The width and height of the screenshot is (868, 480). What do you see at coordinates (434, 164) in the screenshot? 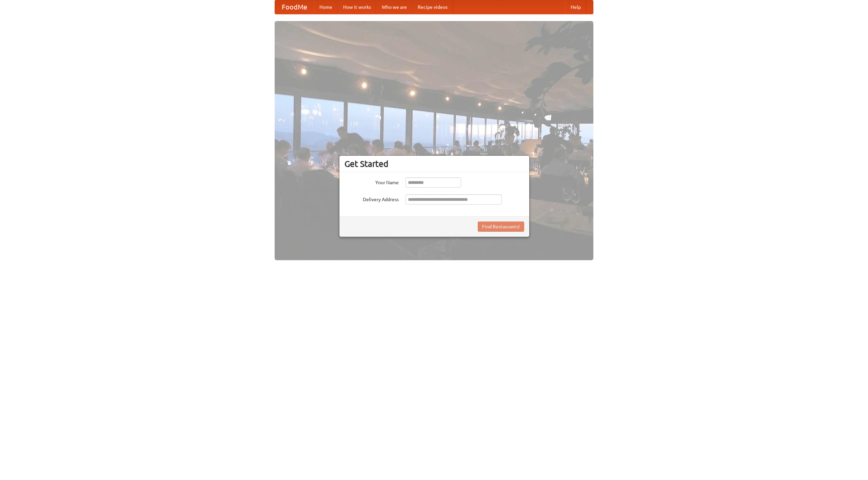
I see `h3: Get Started` at bounding box center [434, 164].